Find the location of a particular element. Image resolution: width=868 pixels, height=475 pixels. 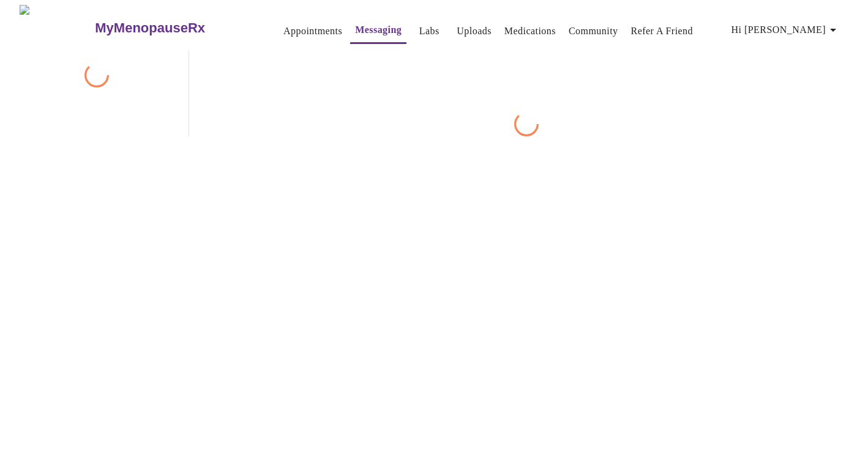

a: MyMenopauseRx is located at coordinates (174, 28).